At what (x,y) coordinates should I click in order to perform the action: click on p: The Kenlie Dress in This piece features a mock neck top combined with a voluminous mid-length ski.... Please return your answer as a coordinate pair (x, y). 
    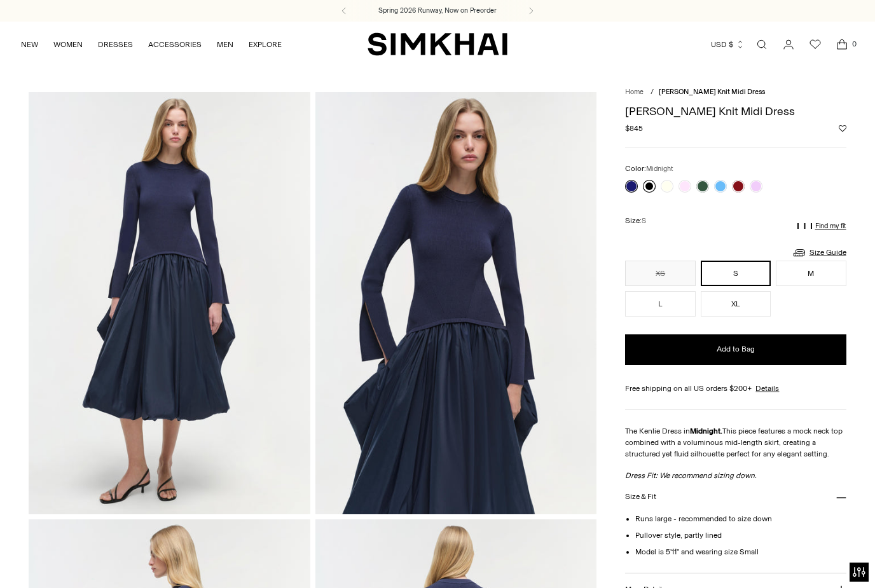
    Looking at the image, I should click on (735, 442).